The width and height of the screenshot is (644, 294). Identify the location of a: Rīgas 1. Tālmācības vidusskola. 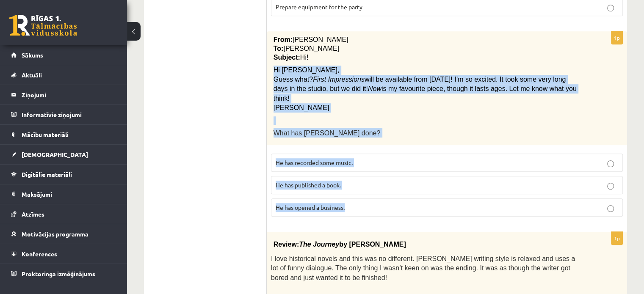
(43, 25).